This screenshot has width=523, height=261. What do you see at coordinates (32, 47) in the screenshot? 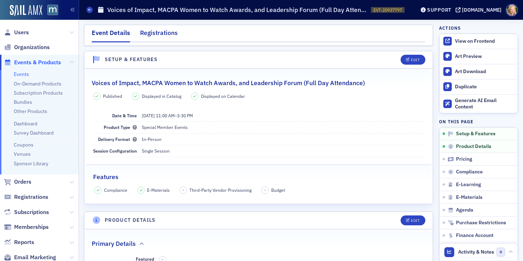
I see `span: Organizations` at bounding box center [32, 47].